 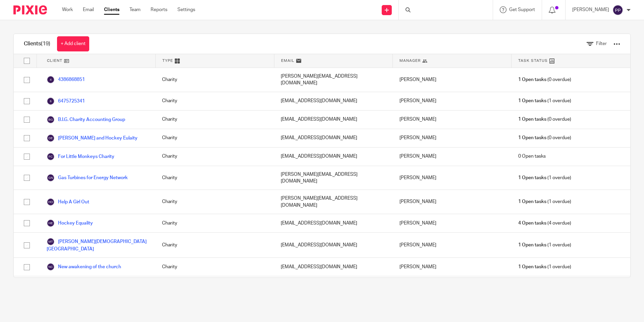 What do you see at coordinates (545, 223) in the screenshot?
I see `span: (4 overdue)` at bounding box center [545, 223].